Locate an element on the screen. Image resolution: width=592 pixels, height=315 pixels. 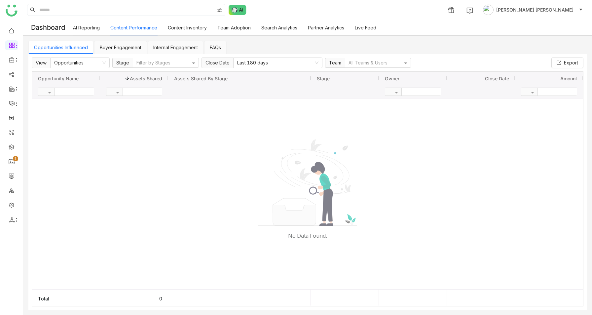
p: 1 is located at coordinates (16, 159).